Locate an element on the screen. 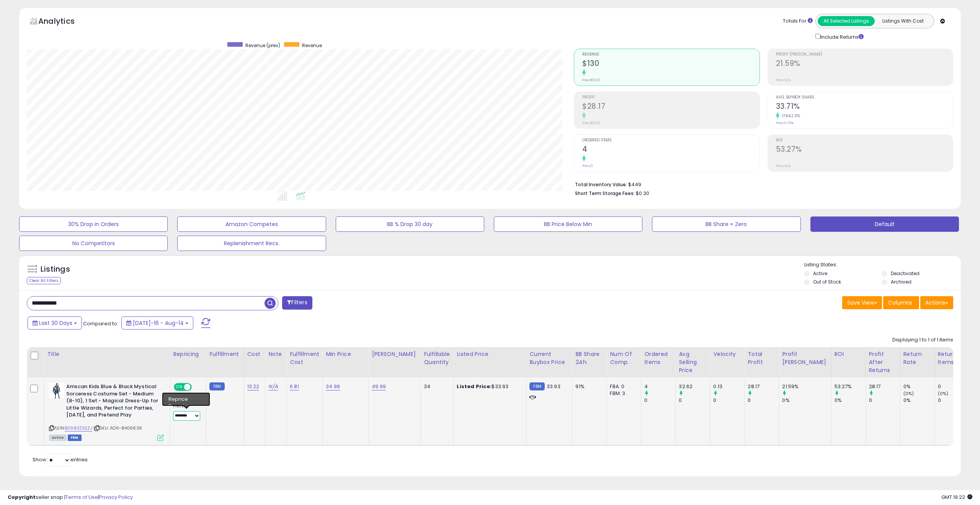  div: Avg Selling Price is located at coordinates (693, 362).